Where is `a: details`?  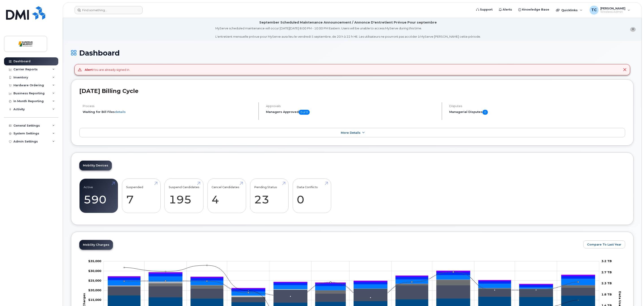 a: details is located at coordinates (120, 112).